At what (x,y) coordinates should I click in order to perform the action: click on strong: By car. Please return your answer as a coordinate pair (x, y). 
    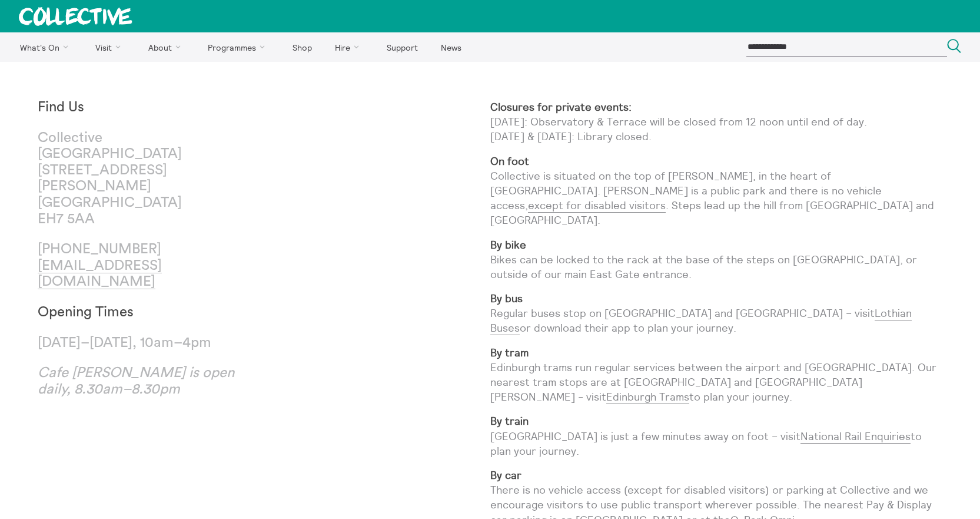
    Looking at the image, I should click on (505, 474).